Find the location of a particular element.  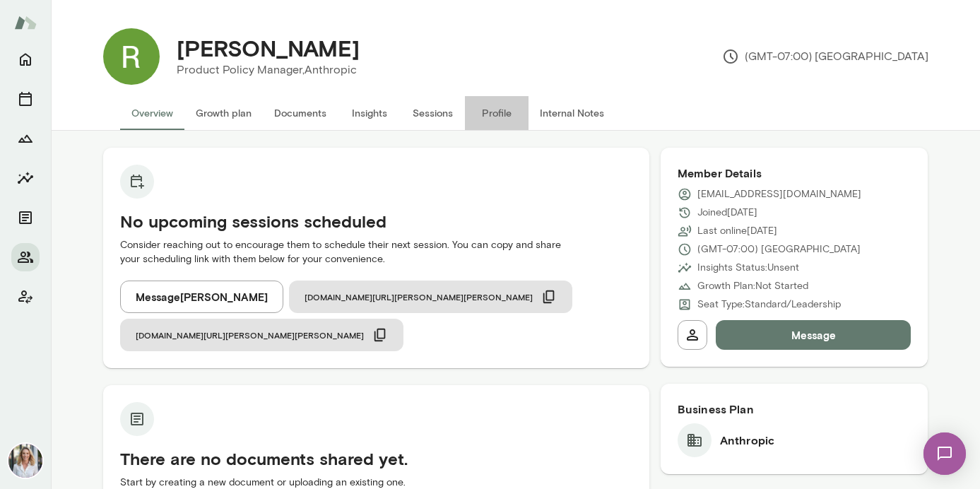

h6: Member Details is located at coordinates (794, 173).